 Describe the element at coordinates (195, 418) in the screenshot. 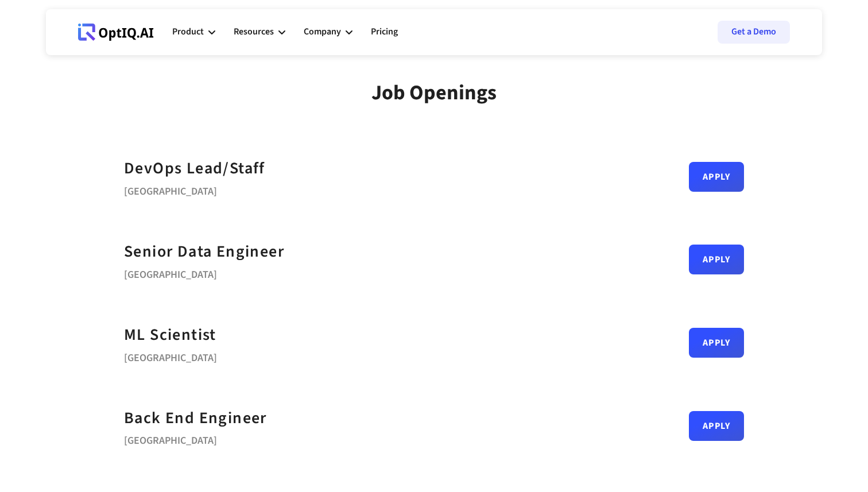

I see `a: Back End Engineer` at that location.